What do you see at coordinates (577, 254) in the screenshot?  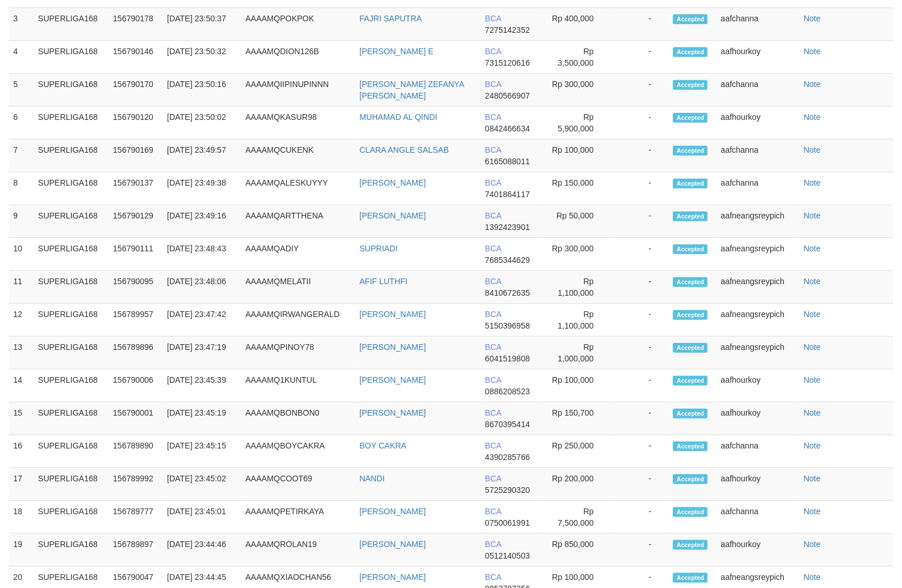 I see `td: Rp 300,000` at bounding box center [577, 254].